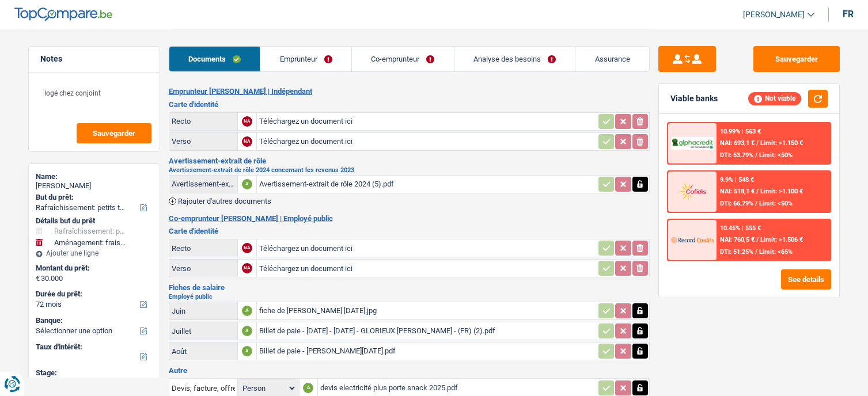  Describe the element at coordinates (63, 14) in the screenshot. I see `img: TopCompare Logo` at that location.